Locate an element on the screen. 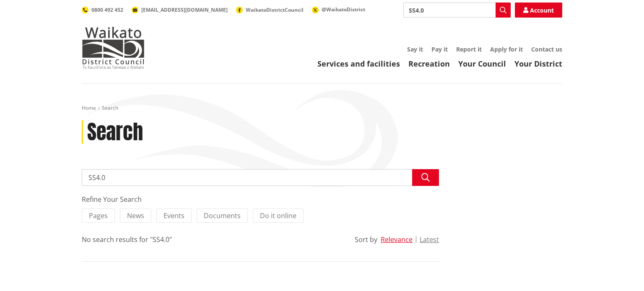 This screenshot has width=644, height=291. span: Events is located at coordinates (174, 216).